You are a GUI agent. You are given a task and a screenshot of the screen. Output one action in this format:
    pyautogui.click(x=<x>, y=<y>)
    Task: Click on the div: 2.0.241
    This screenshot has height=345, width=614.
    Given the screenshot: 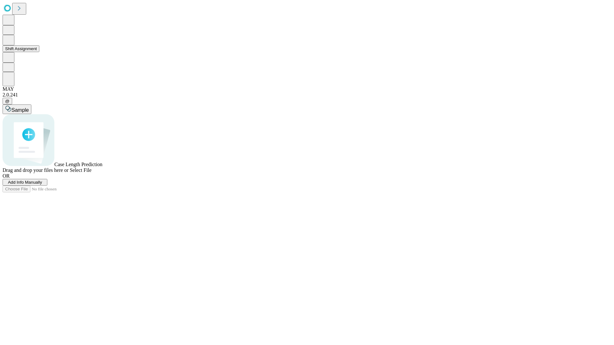 What is the action you would take?
    pyautogui.click(x=307, y=95)
    